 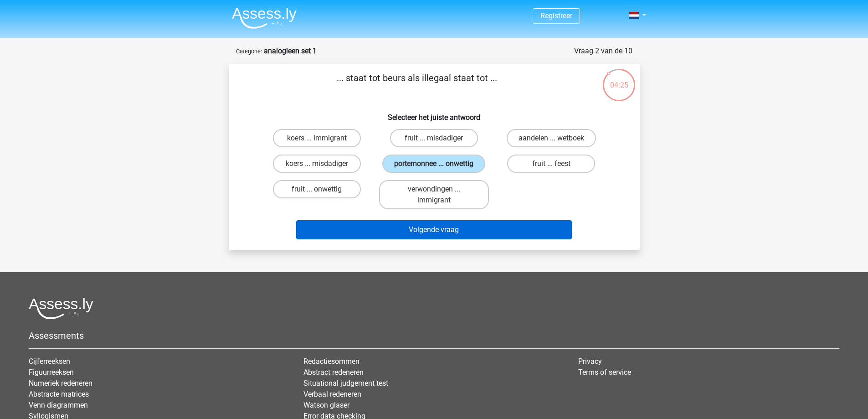 What do you see at coordinates (332, 394) in the screenshot?
I see `a: Verbaal redeneren` at bounding box center [332, 394].